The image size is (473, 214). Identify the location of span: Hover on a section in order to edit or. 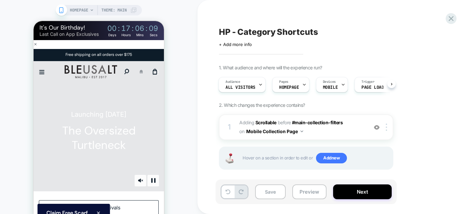
(316, 158).